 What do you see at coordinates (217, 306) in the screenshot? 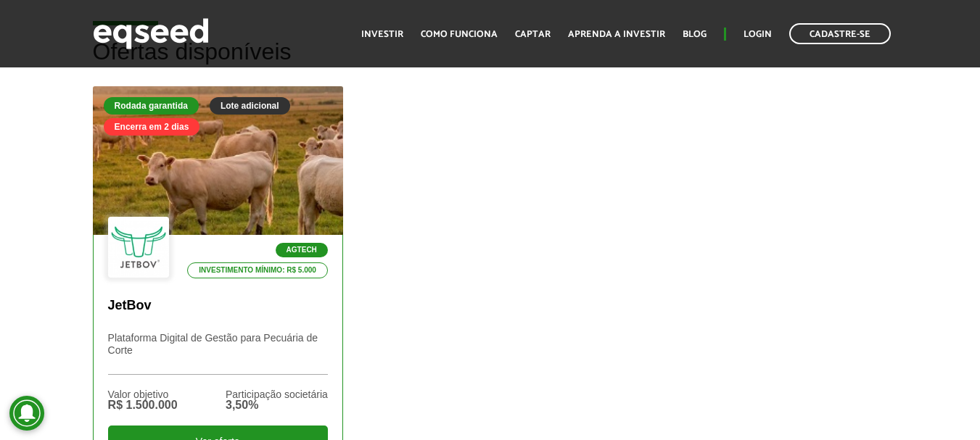
I see `p: JetBov` at bounding box center [217, 306].